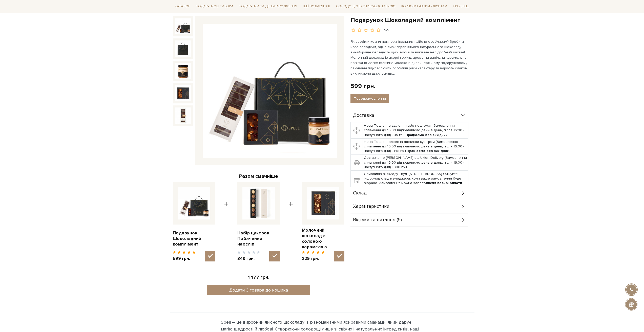  Describe the element at coordinates (259, 290) in the screenshot. I see `button: Додати 3 товара до кошика` at that location.